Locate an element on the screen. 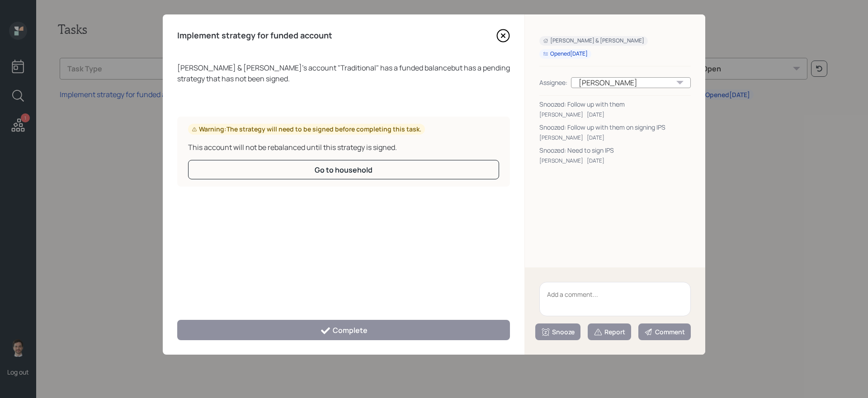  button: Comment is located at coordinates (665, 332).